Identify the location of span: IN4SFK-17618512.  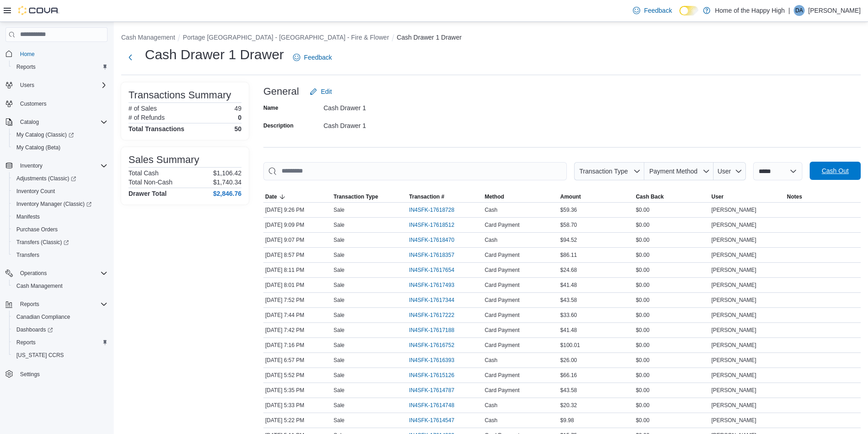
(432, 225).